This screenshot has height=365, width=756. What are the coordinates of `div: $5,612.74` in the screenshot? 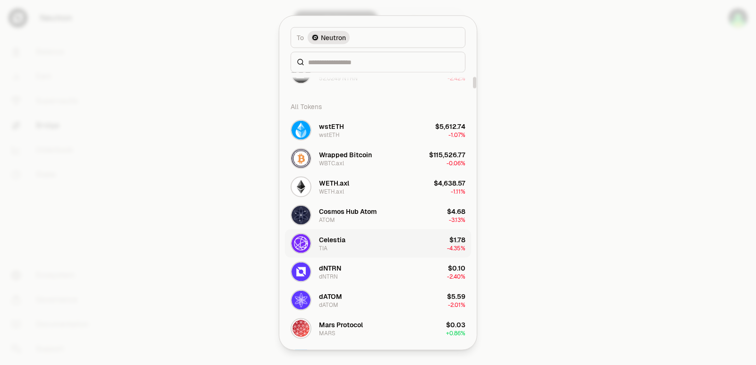 It's located at (450, 126).